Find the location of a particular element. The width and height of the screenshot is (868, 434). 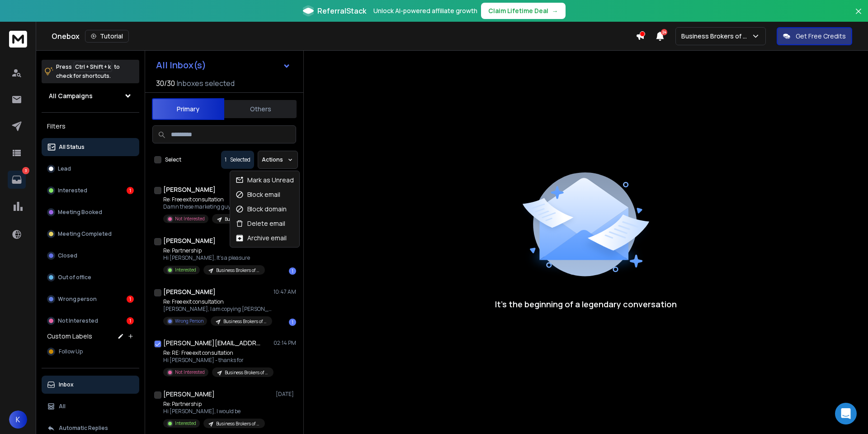

div: Mark as Unread is located at coordinates (265, 180).